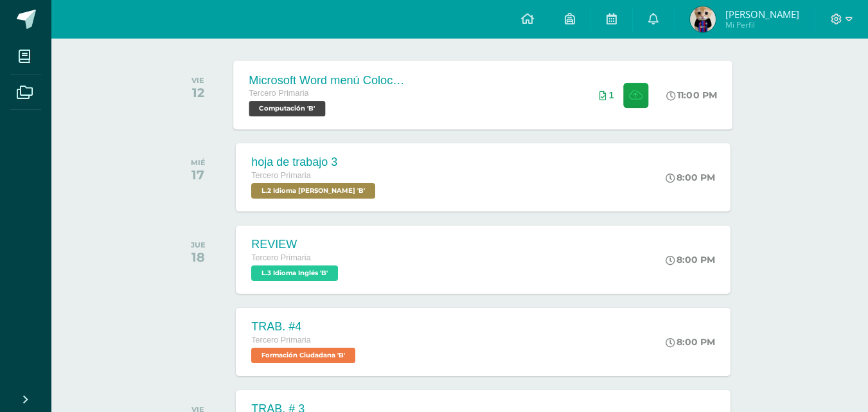  Describe the element at coordinates (198, 245) in the screenshot. I see `div: JUE` at that location.